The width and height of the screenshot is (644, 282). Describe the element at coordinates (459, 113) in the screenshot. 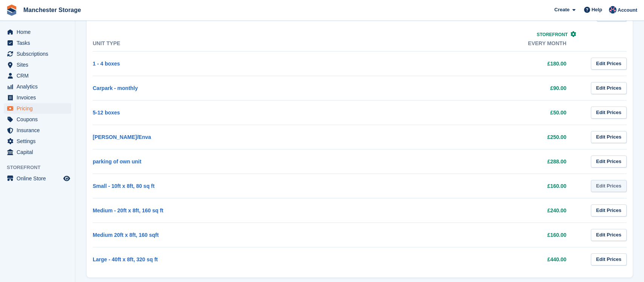

I see `td: £50.00` at that location.